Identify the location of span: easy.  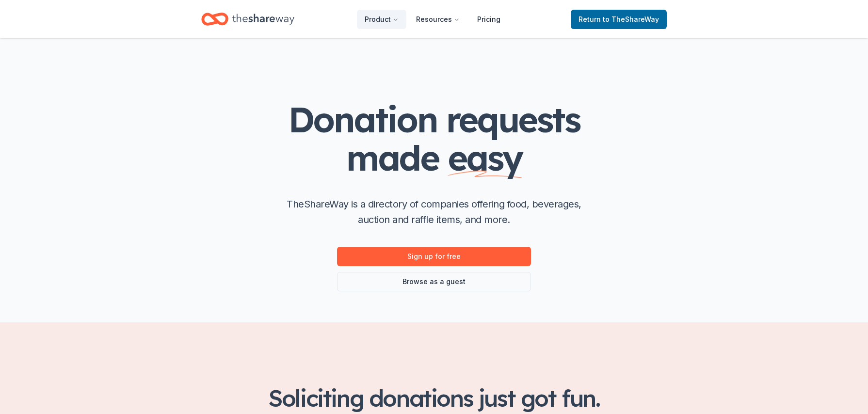
(485, 157).